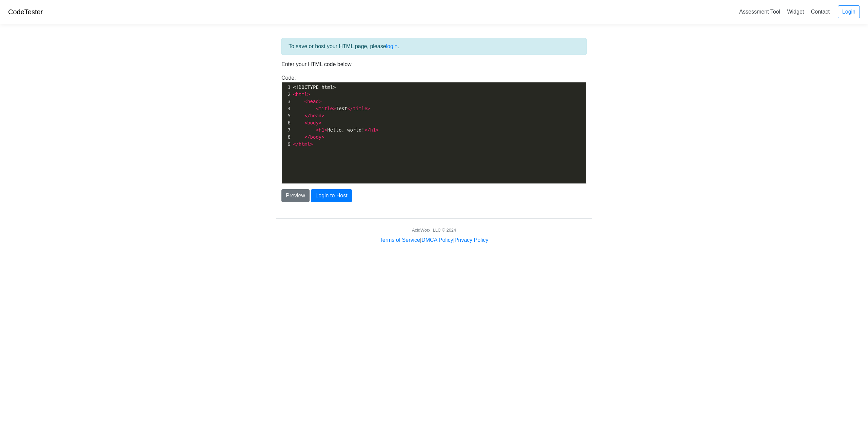 The height and width of the screenshot is (431, 868). What do you see at coordinates (295, 196) in the screenshot?
I see `button: Preview` at bounding box center [295, 196].